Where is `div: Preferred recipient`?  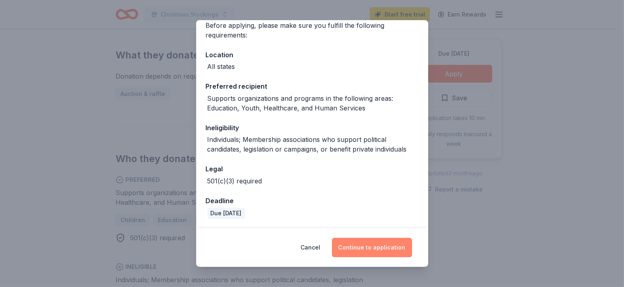
div: Preferred recipient is located at coordinates (312, 86).